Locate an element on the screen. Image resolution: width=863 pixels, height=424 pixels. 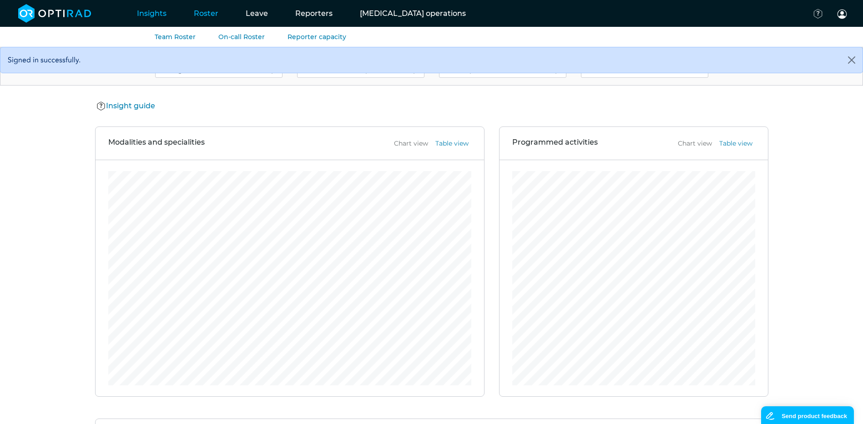
h3: Modalities and specialities is located at coordinates (157, 143).